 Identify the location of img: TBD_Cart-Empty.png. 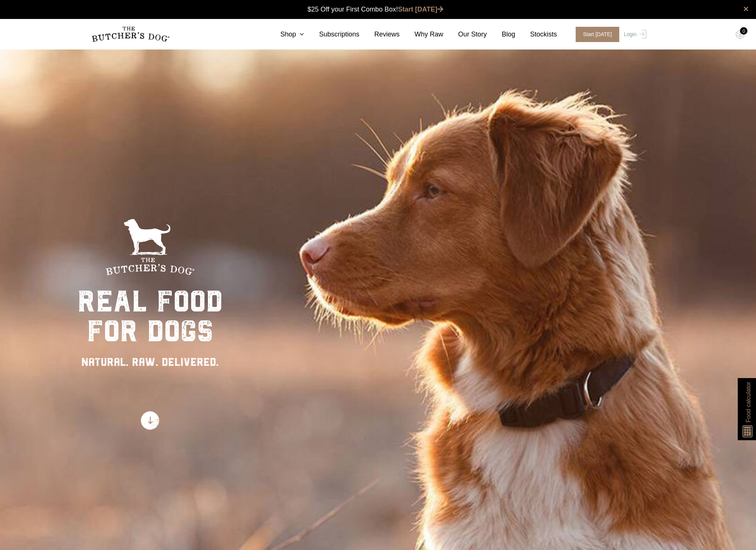
(739, 35).